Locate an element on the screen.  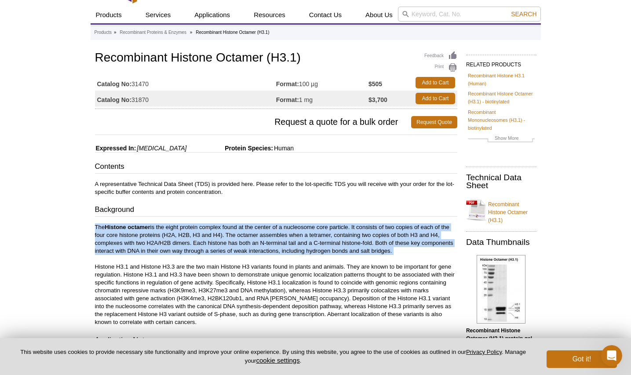
span: Human is located at coordinates (283, 148).